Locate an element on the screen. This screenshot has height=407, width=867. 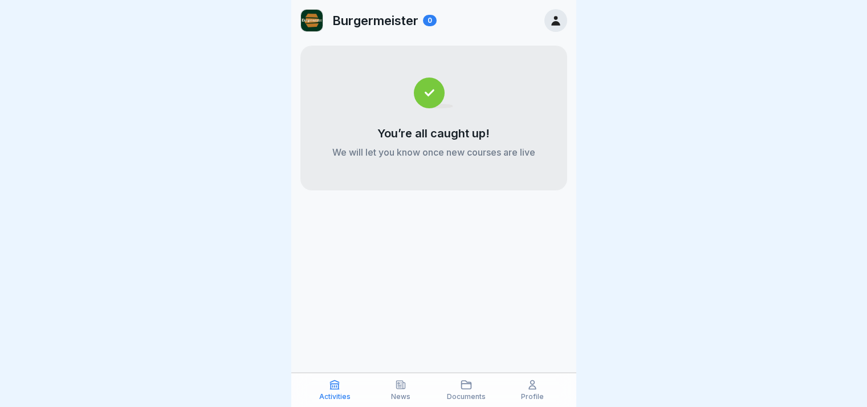
p: Activities is located at coordinates (335, 397).